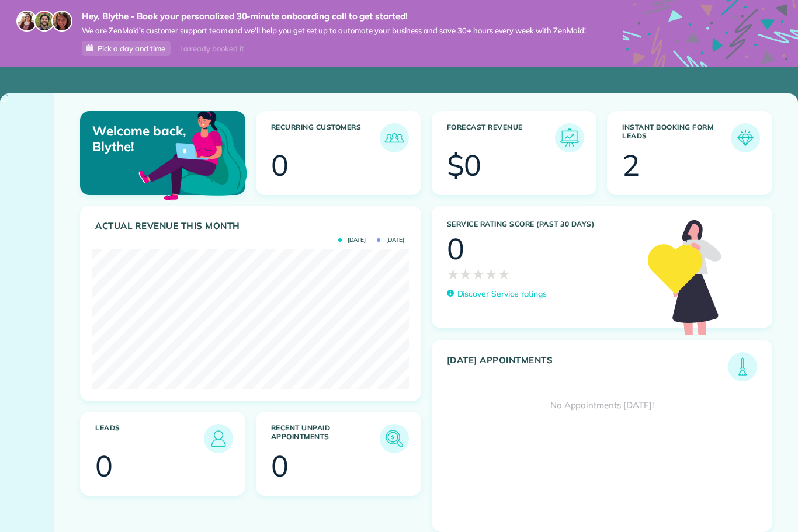 The image size is (798, 532). Describe the element at coordinates (464, 166) in the screenshot. I see `div: $0` at that location.